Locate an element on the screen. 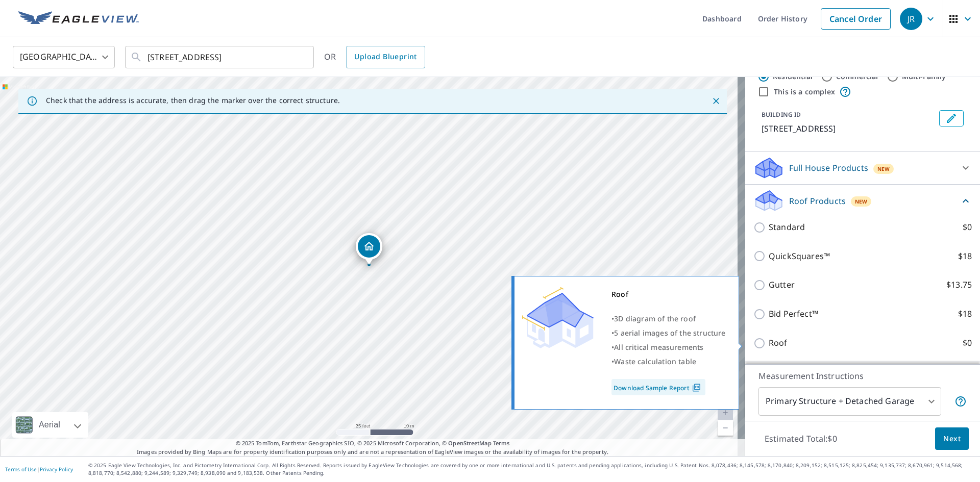 Image resolution: width=980 pixels, height=482 pixels. p: © 2025 Eagle View Technologies, Inc. and Pictometry International Corp. All Rights Reserved. Repo... is located at coordinates (532, 469).